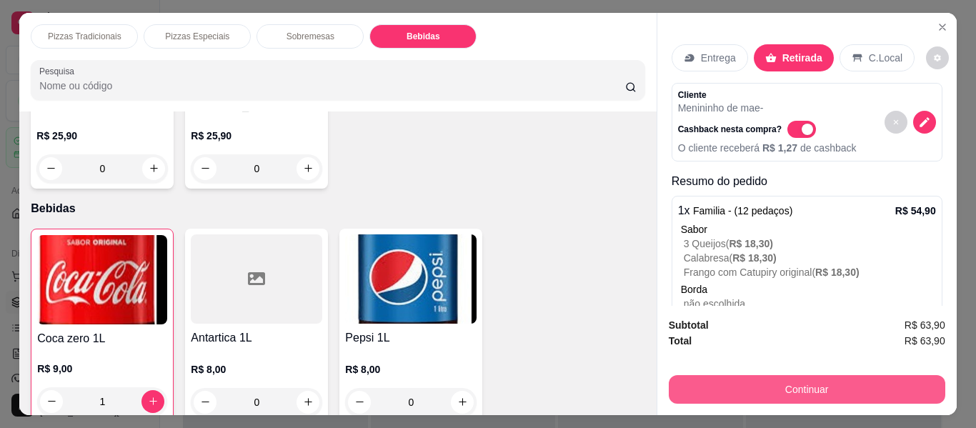 This screenshot has width=976, height=428. I want to click on h4: Pepsi 1L, so click(411, 338).